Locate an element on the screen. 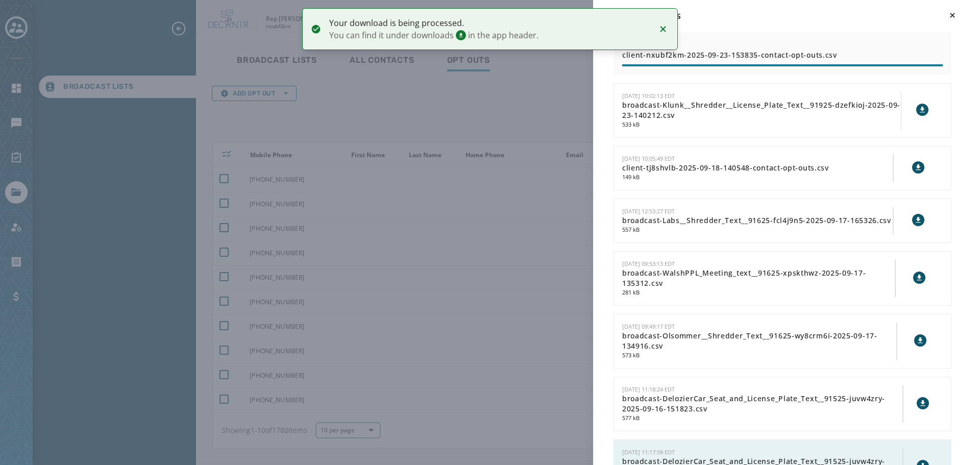 The width and height of the screenshot is (980, 465). span: client-tj8shvlb-2025-09-18-140548-contact-opt-outs.csv is located at coordinates (758, 168).